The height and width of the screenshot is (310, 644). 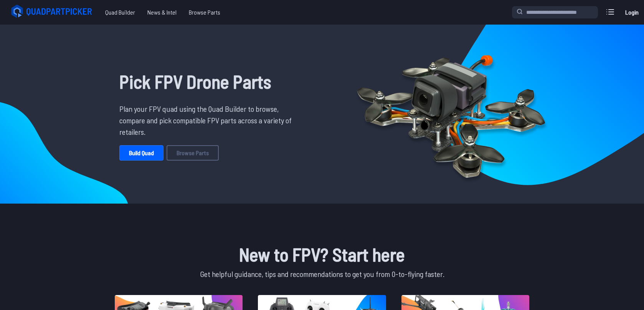 I want to click on a: Build Quad, so click(x=141, y=153).